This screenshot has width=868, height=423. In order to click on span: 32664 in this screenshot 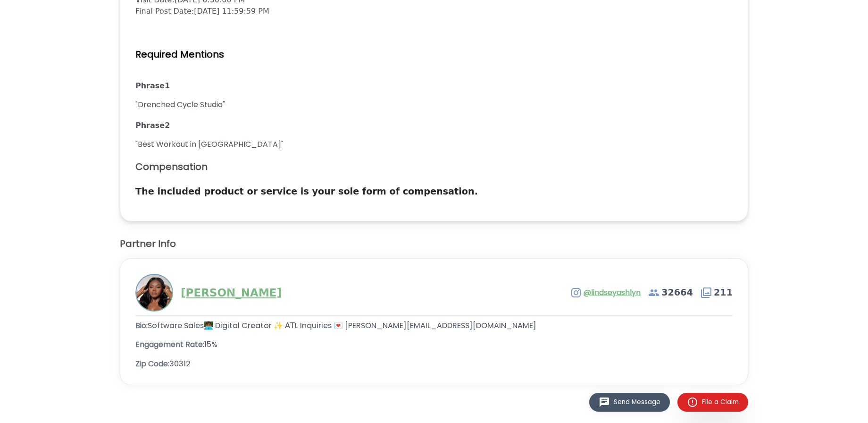, I will do `click(671, 293)`.